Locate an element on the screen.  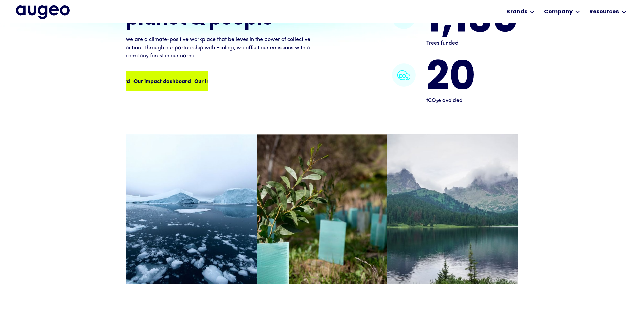
a: home is located at coordinates (43, 12).